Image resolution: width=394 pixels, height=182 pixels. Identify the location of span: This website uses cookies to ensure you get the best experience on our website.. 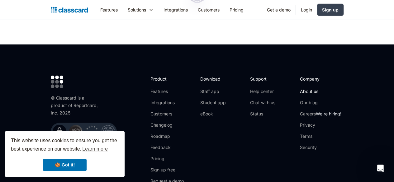
(65, 145).